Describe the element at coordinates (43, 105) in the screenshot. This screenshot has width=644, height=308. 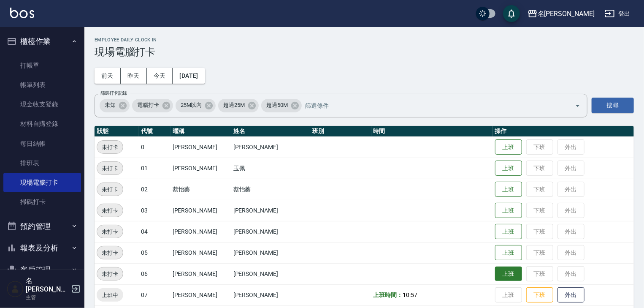
I see `a: 現金收支登錄` at that location.